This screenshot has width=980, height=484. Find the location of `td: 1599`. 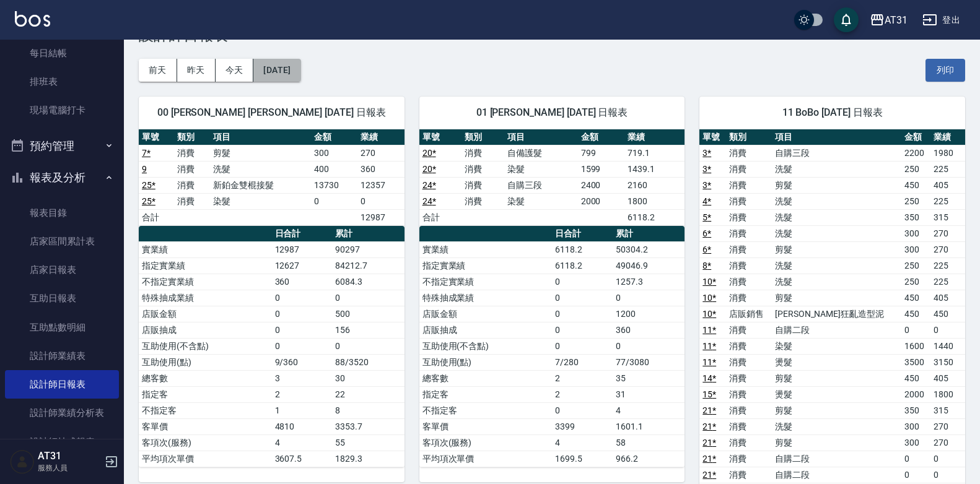

td: 1599 is located at coordinates (601, 169).